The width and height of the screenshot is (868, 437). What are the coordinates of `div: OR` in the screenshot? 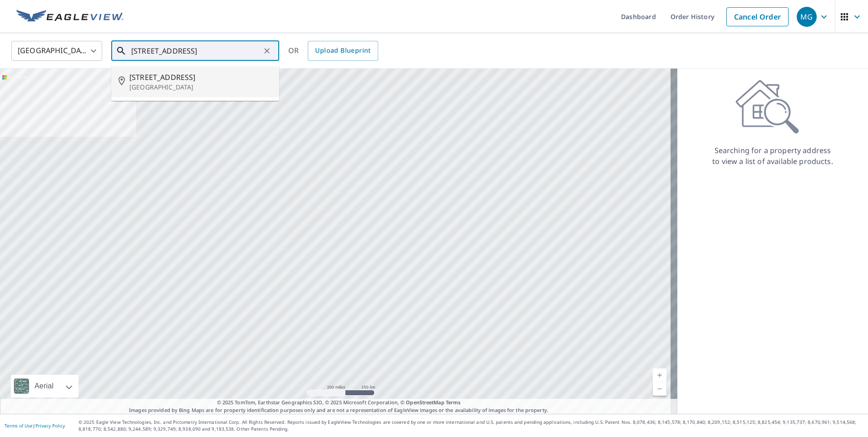 It's located at (333, 51).